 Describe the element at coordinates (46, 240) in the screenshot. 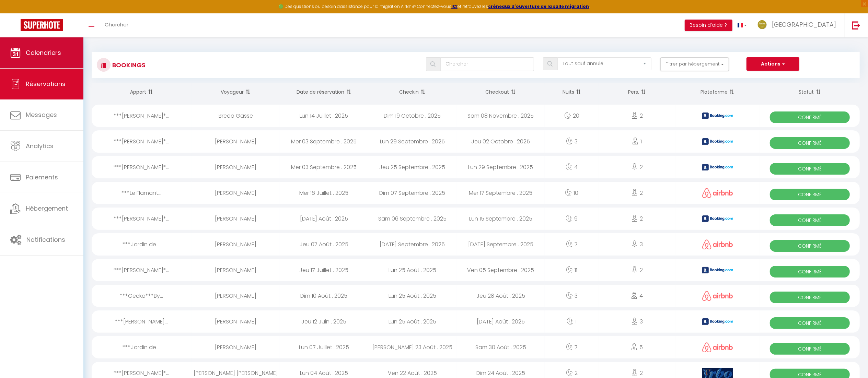

I see `span: Notifications` at that location.